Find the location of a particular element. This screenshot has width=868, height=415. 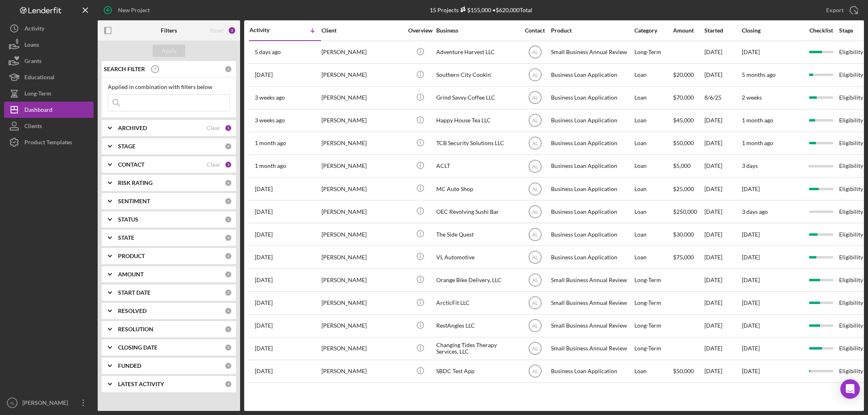

div: Clients is located at coordinates (33, 127).